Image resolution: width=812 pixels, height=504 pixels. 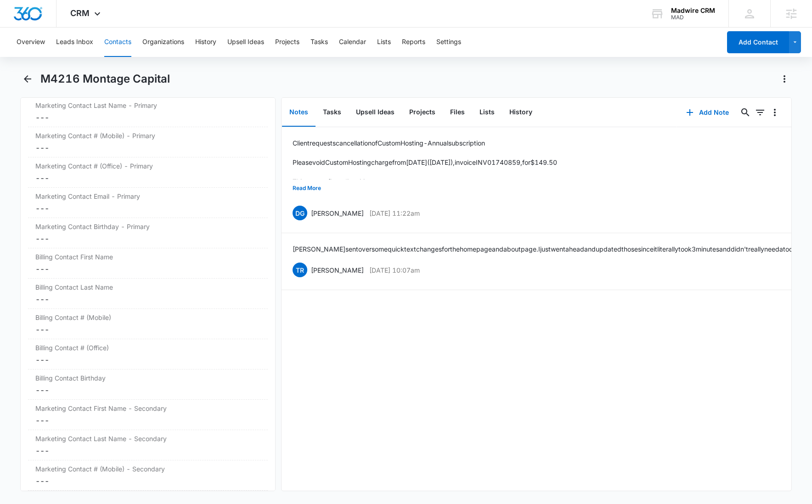 I want to click on button: Actions, so click(x=785, y=79).